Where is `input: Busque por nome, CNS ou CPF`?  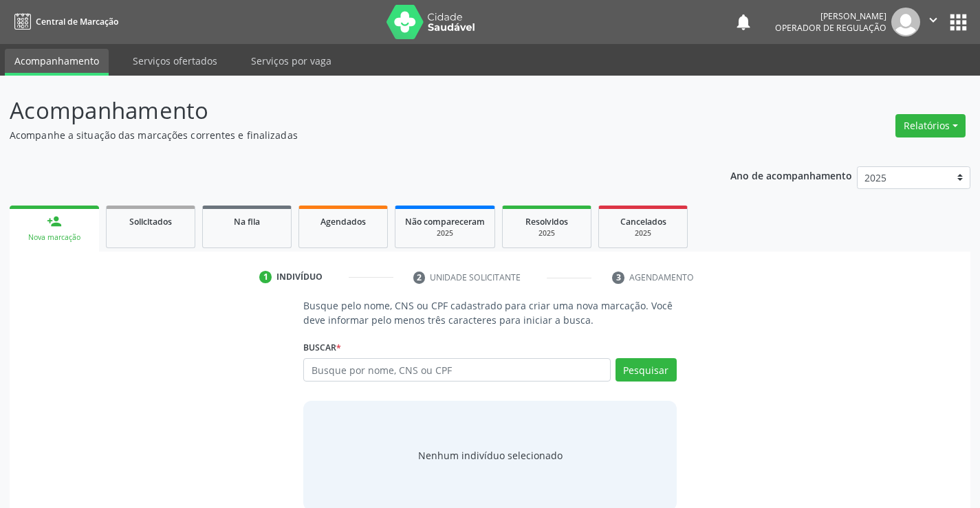
input: Busque por nome, CNS ou CPF is located at coordinates (457, 370).